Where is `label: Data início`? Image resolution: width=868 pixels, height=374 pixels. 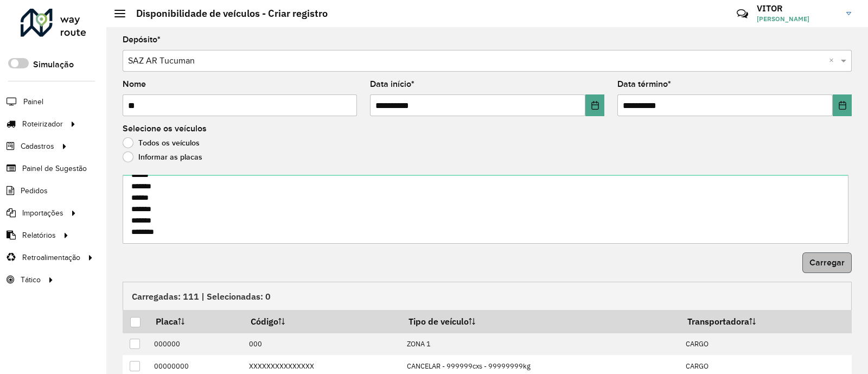
label: Data início is located at coordinates (392, 84).